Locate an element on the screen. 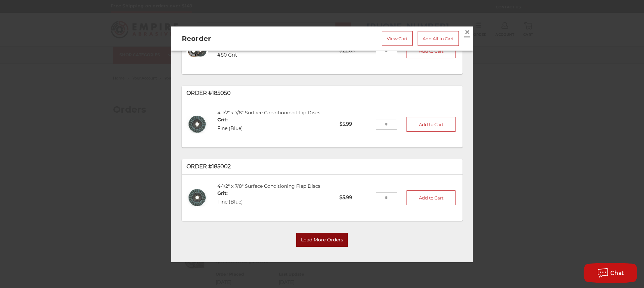 Image resolution: width=644 pixels, height=288 pixels. p: $22.65 is located at coordinates (355, 51).